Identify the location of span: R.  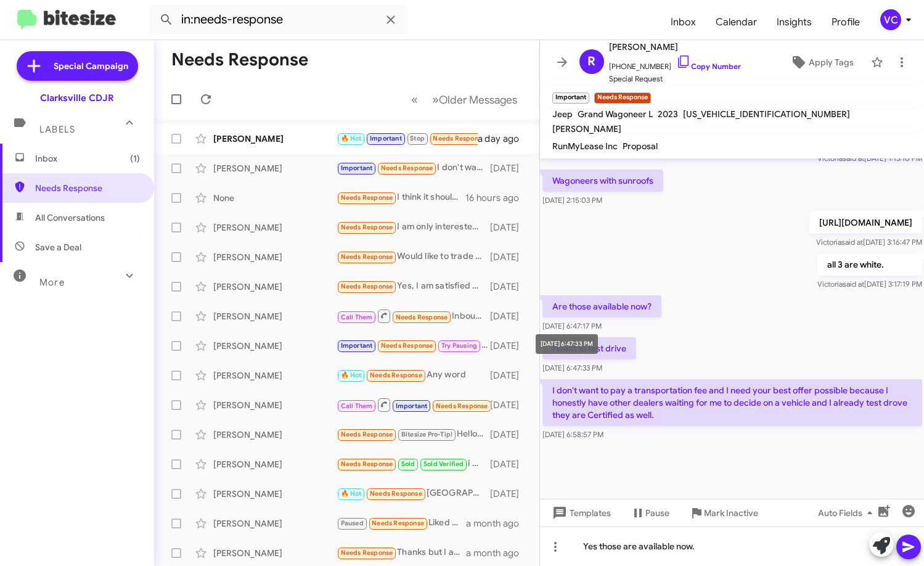
(591, 61).